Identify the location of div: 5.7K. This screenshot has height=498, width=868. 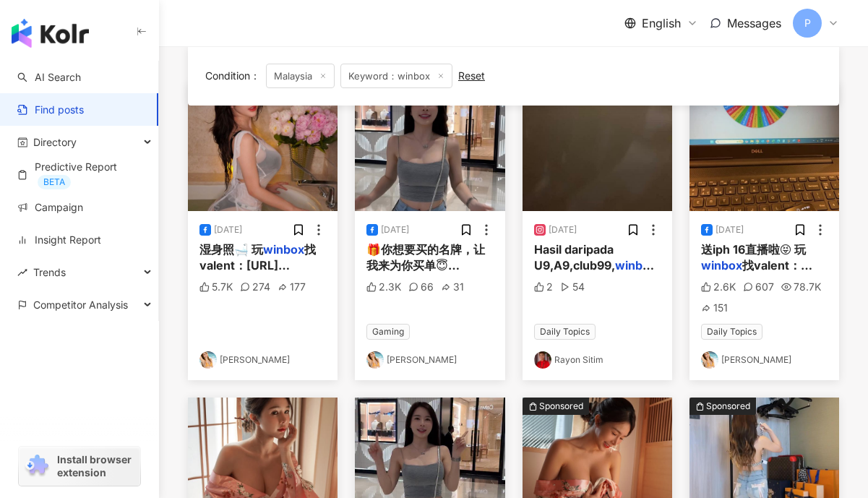
(216, 287).